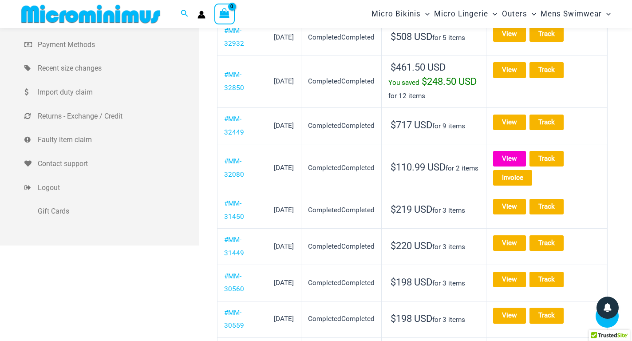 This screenshot has width=632, height=341. Describe the element at coordinates (400, 14) in the screenshot. I see `a: Micro BikinisMenu ToggleMenu Toggle` at that location.